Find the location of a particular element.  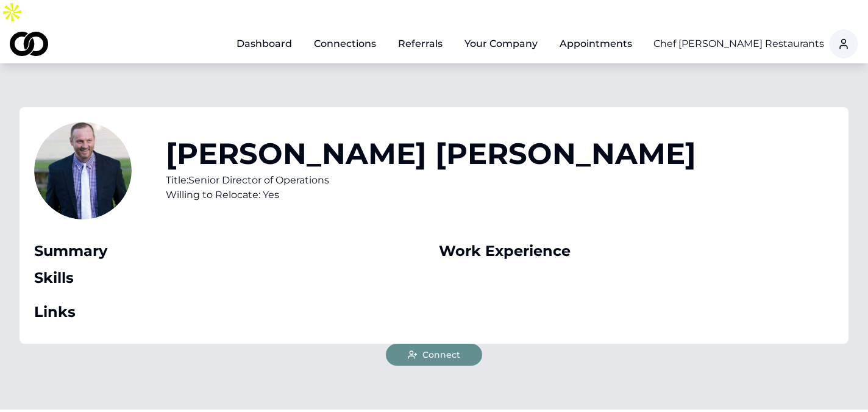

a: Dashboard is located at coordinates (264, 44).